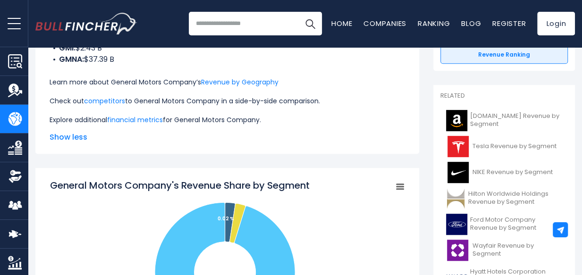 Image resolution: width=582 pixels, height=275 pixels. What do you see at coordinates (516, 224) in the screenshot?
I see `span: Ford Motor Company Revenue by Segment` at bounding box center [516, 224].